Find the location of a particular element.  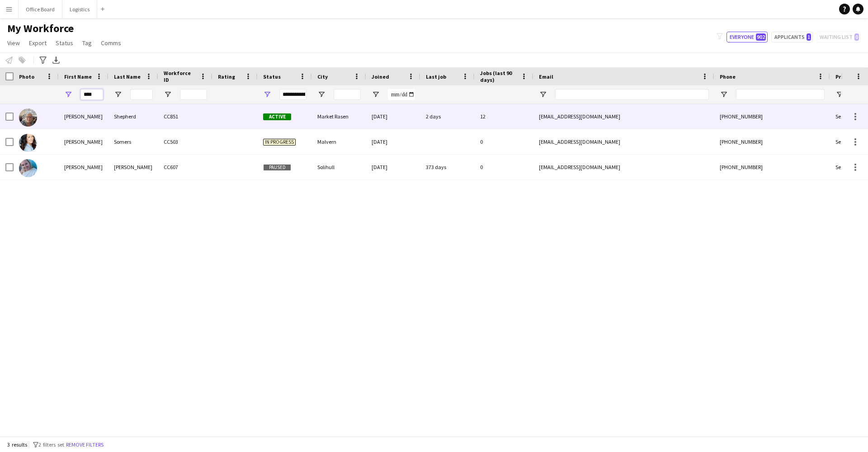

a: Status is located at coordinates (65, 43).